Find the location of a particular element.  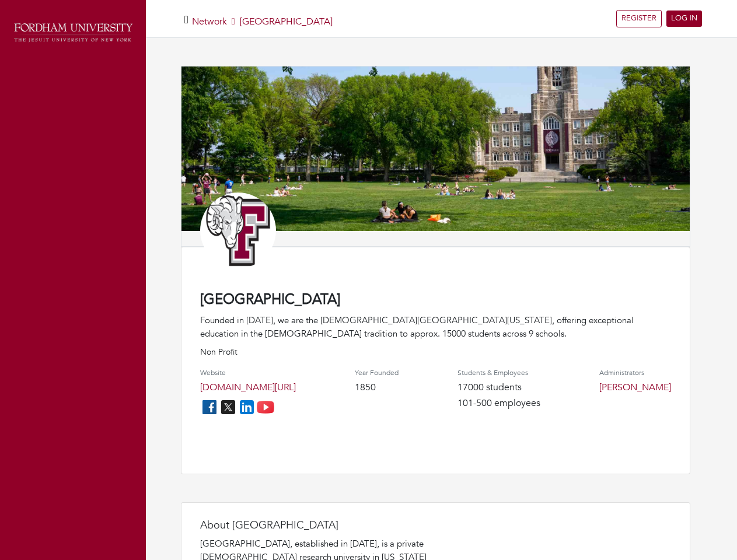

a: LOG IN is located at coordinates (684, 19).